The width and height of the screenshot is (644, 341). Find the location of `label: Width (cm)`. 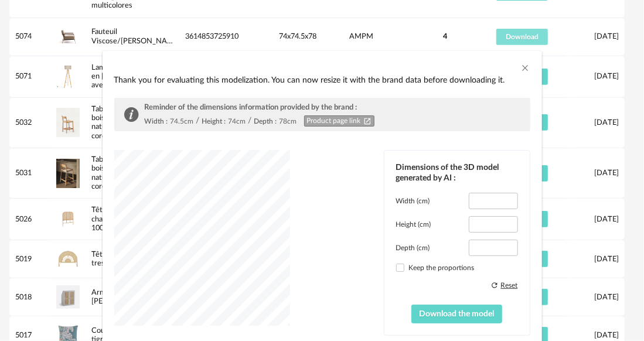

label: Width (cm) is located at coordinates (413, 201).